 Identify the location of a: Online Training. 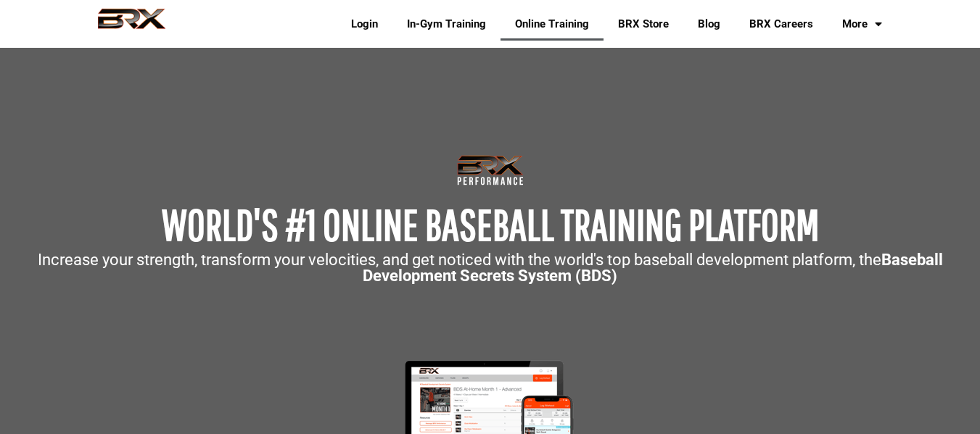
(552, 24).